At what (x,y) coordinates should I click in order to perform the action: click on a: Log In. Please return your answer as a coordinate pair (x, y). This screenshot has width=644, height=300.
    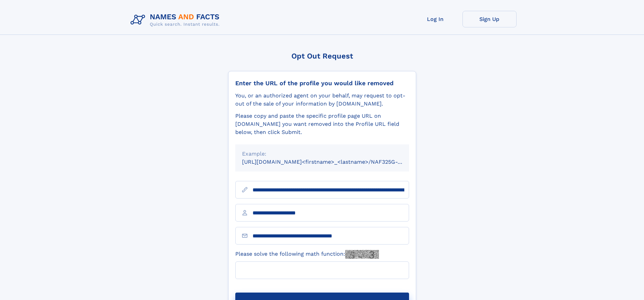
    Looking at the image, I should click on (435, 19).